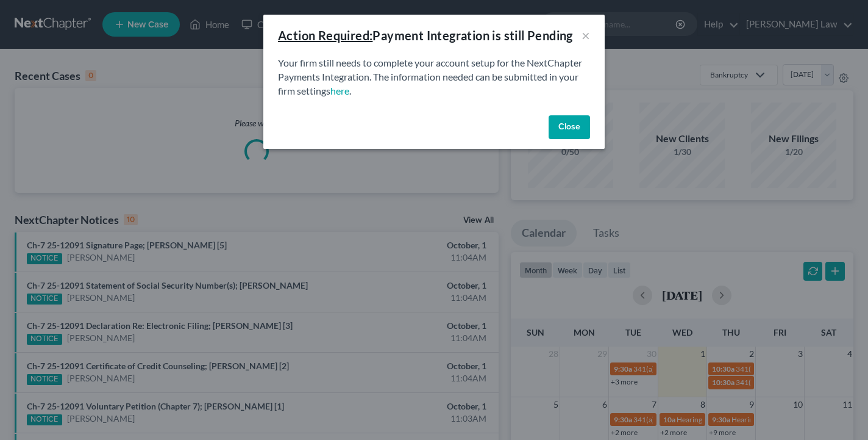 This screenshot has height=440, width=868. Describe the element at coordinates (569, 127) in the screenshot. I see `button: Close` at that location.